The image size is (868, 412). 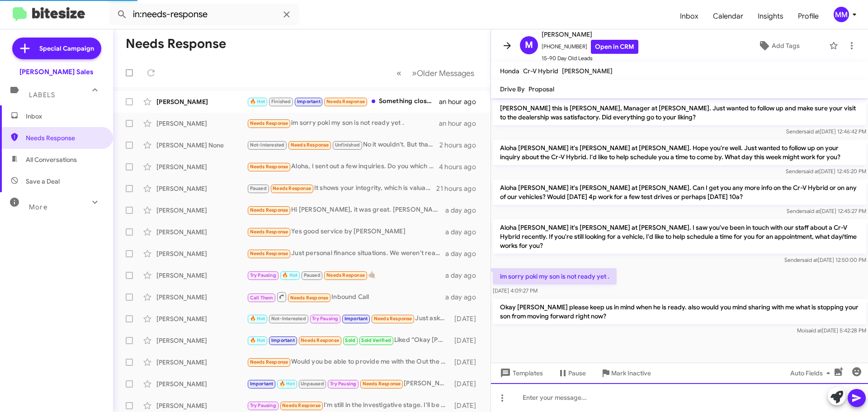 I want to click on span: Auto Fields, so click(x=812, y=373).